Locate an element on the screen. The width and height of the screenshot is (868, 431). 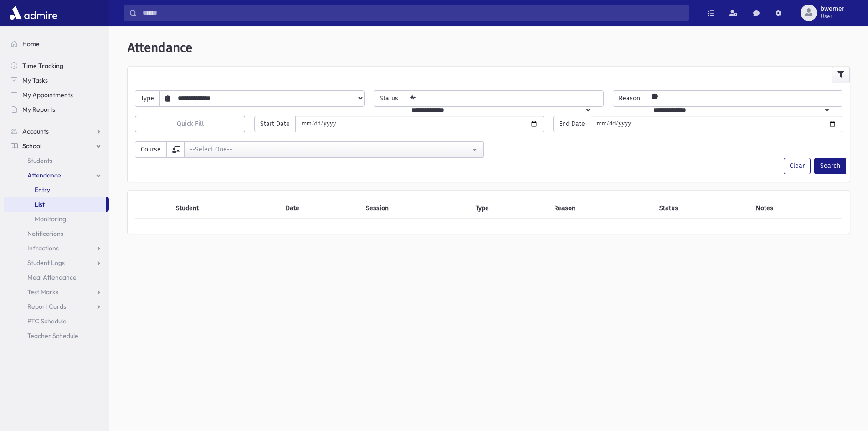
span: Notifications is located at coordinates (45, 234).